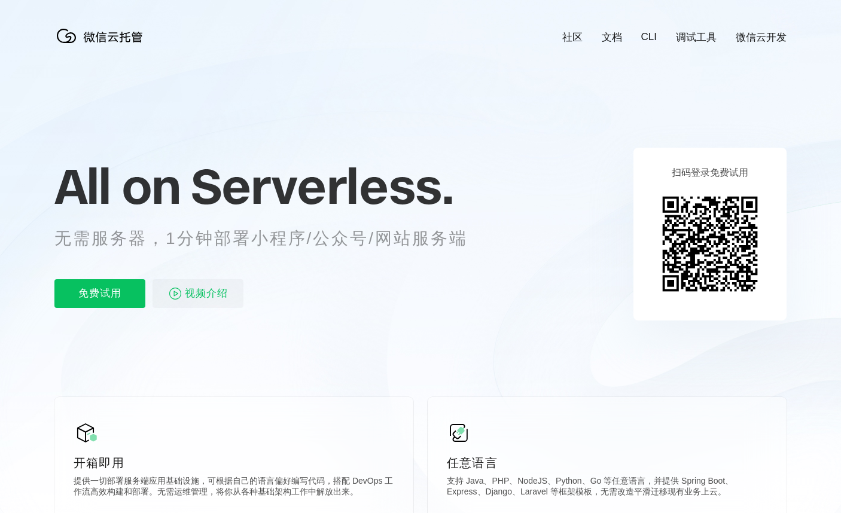  Describe the element at coordinates (234, 488) in the screenshot. I see `p: 提供一切部署服务端应用基础设施，可根据自己的语言偏好编写代码，搭配 DevOps 工作流高效构建和部署。无需运维管理，将你从各种基础架构工作中解放出来。` at that location.